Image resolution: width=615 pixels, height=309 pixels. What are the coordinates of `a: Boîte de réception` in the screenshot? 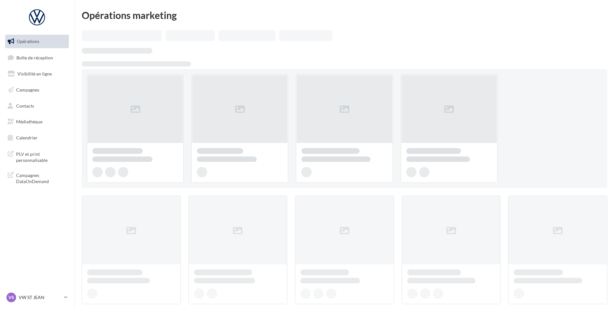 It's located at (37, 58).